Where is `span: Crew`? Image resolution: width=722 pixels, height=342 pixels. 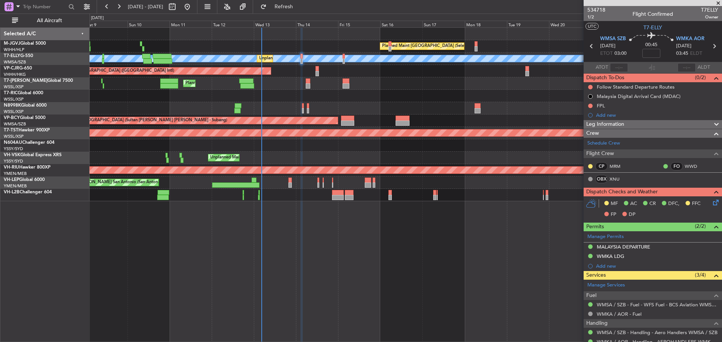 span: Crew is located at coordinates (592, 133).